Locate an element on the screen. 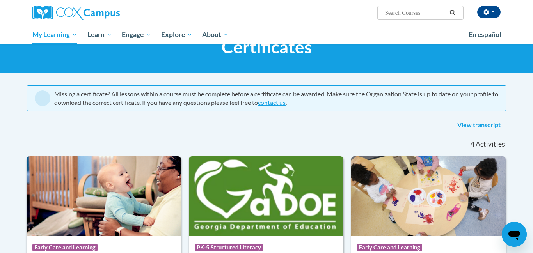 This screenshot has width=533, height=253. span: Explore is located at coordinates (177, 35).